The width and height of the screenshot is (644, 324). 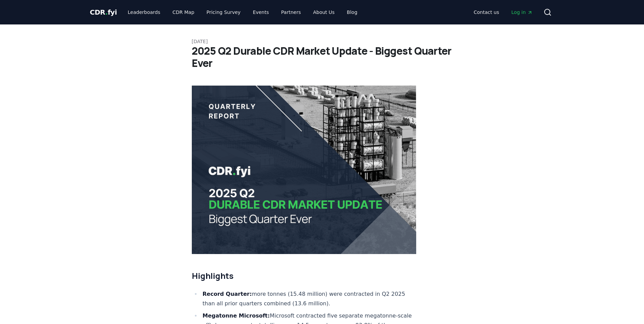 What do you see at coordinates (323, 12) in the screenshot?
I see `a: About Us` at bounding box center [323, 12].